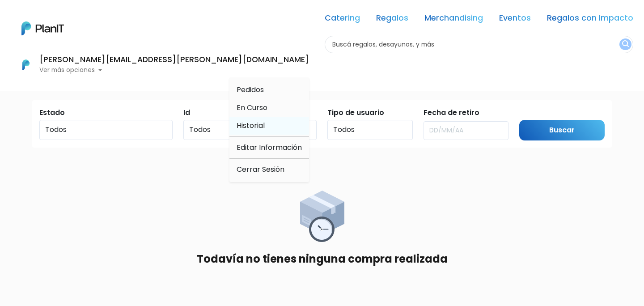  I want to click on a: Merchandising, so click(454, 20).